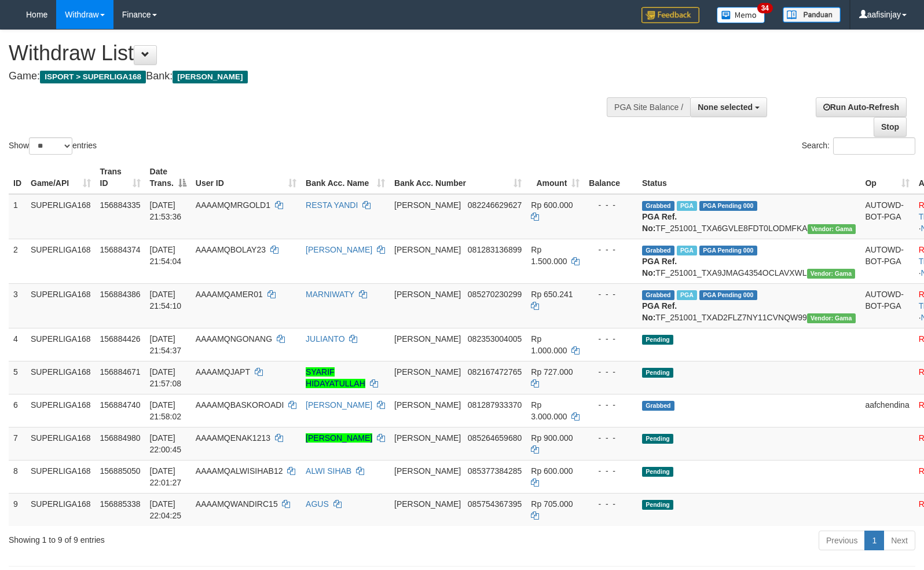 The height and width of the screenshot is (570, 924). I want to click on span: AAAAMQAMER01, so click(229, 295).